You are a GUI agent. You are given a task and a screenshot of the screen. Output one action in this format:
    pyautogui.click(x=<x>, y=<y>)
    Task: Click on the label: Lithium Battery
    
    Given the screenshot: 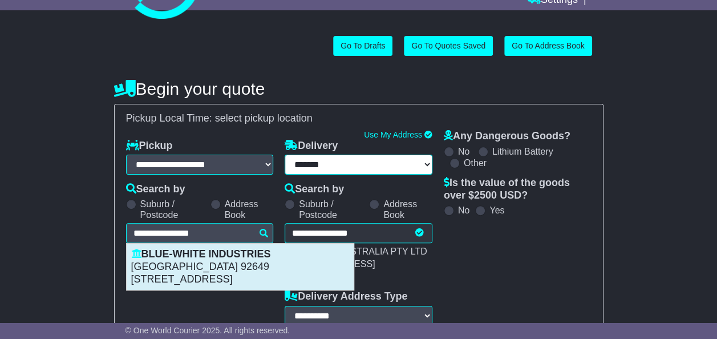 What is the action you would take?
    pyautogui.click(x=522, y=151)
    